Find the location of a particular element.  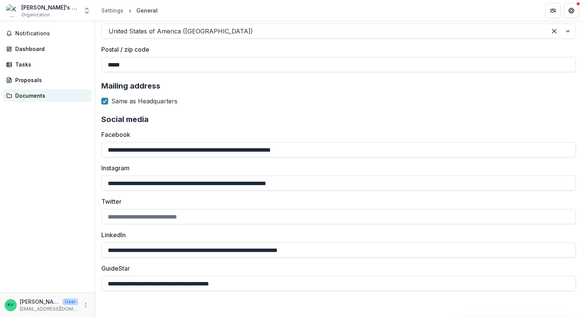

div: Documents is located at coordinates (50, 96).